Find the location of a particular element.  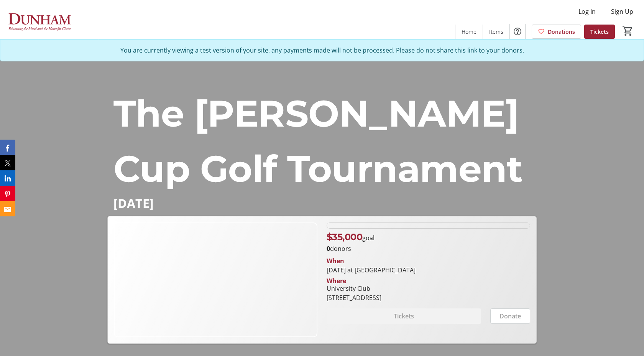

a: Items is located at coordinates (496, 31).